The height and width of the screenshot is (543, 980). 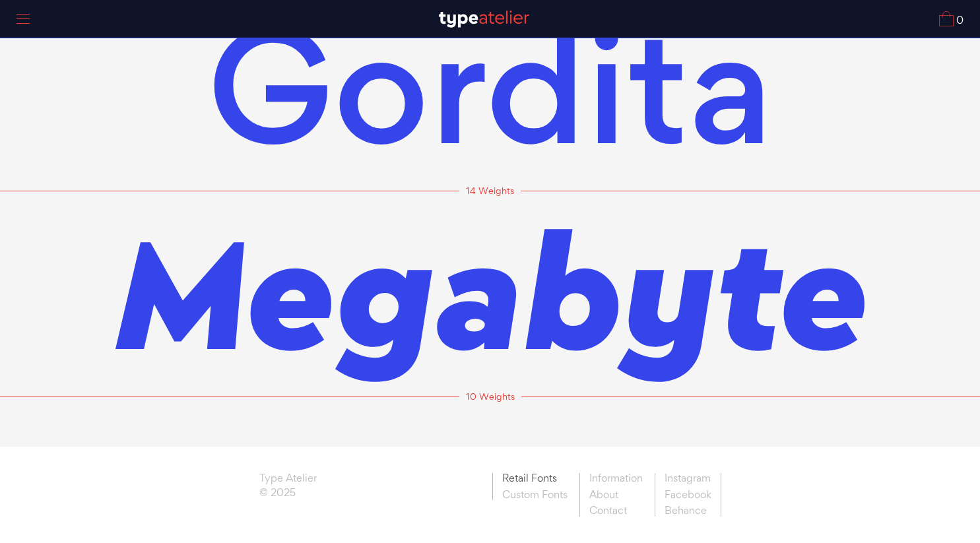 What do you see at coordinates (491, 88) in the screenshot?
I see `a: Gordita` at bounding box center [491, 88].